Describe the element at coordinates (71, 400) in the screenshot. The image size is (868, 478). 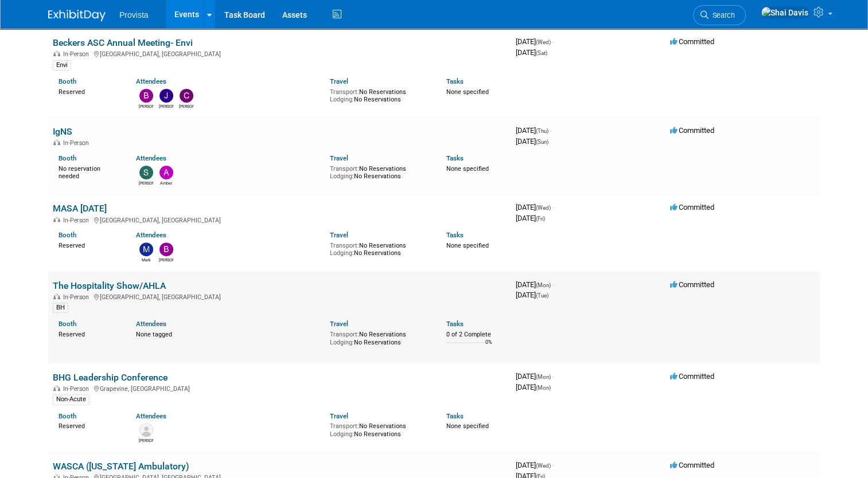
I see `div: Non-Acute` at that location.